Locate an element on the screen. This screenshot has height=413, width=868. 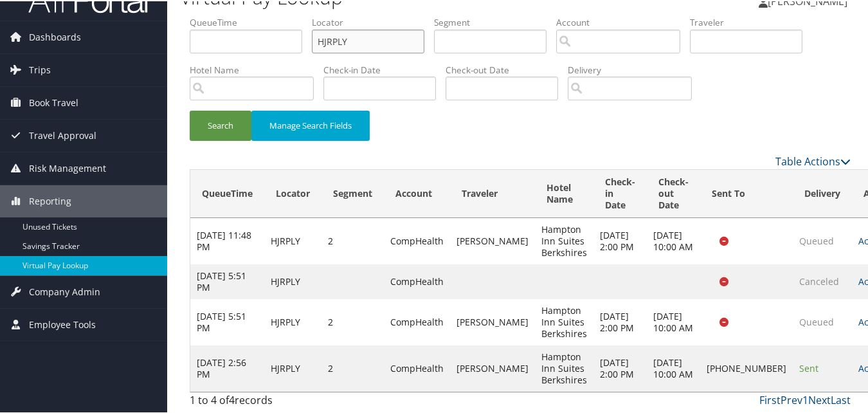
span: Dashboards is located at coordinates (55, 36).